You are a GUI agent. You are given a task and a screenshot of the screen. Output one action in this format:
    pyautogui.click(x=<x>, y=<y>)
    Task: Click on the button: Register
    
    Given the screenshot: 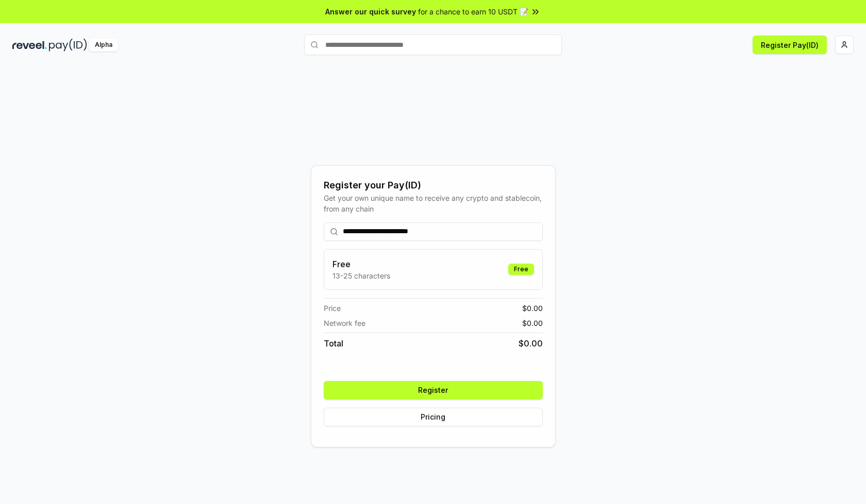 What is the action you would take?
    pyautogui.click(x=433, y=390)
    